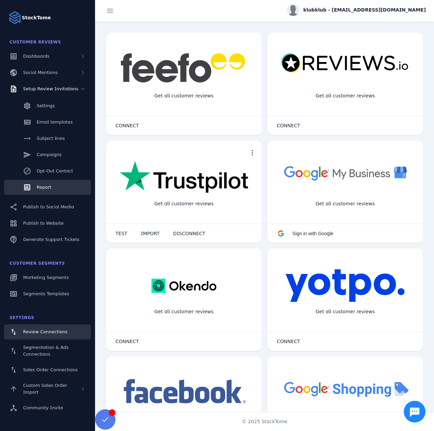 The width and height of the screenshot is (434, 431). I want to click on span: IMPORT, so click(150, 233).